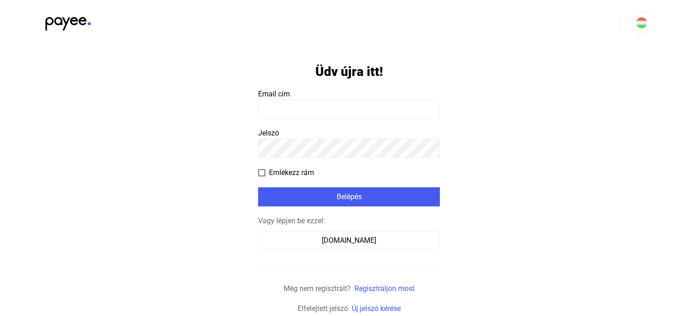  I want to click on div: Belépés, so click(349, 197).